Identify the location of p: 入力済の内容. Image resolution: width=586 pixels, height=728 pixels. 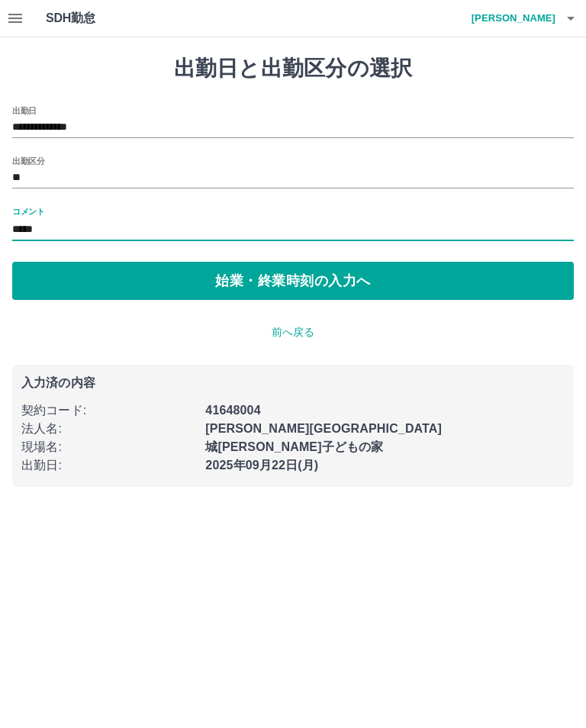
(293, 383).